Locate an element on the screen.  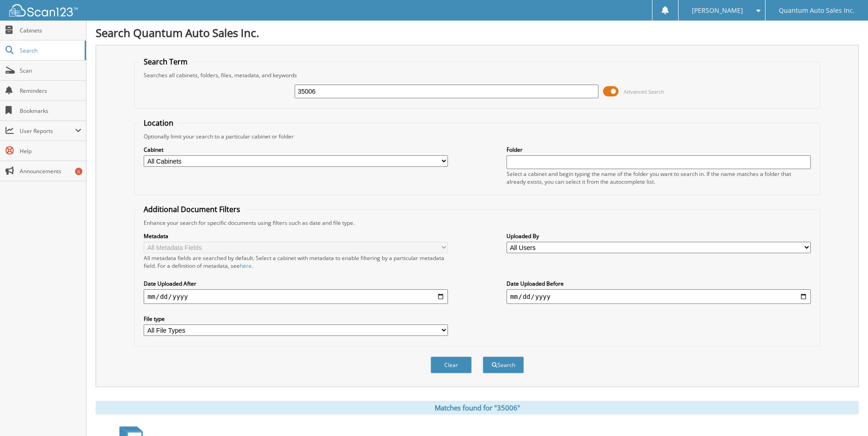
div: 6 is located at coordinates (79, 172).